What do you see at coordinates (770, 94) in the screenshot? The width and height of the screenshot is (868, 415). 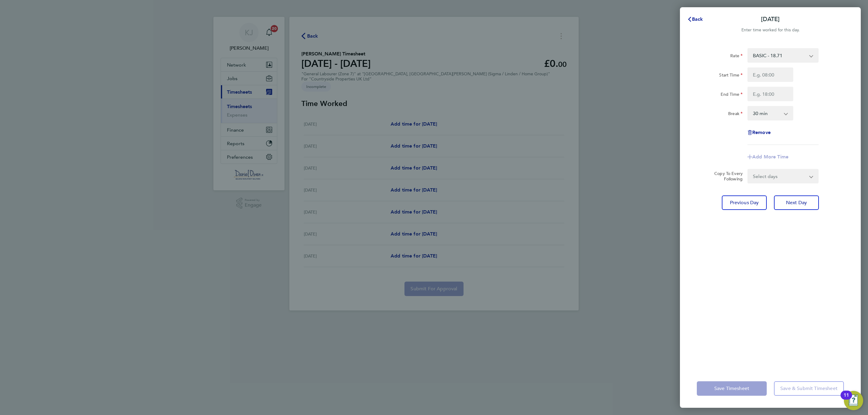 I see `input: E.g. 18:00` at bounding box center [770, 94].